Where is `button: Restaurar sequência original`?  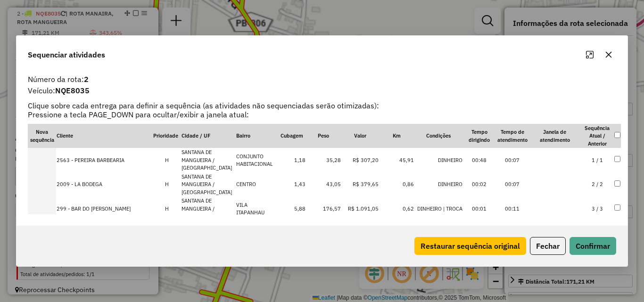 button: Restaurar sequência original is located at coordinates (470, 246).